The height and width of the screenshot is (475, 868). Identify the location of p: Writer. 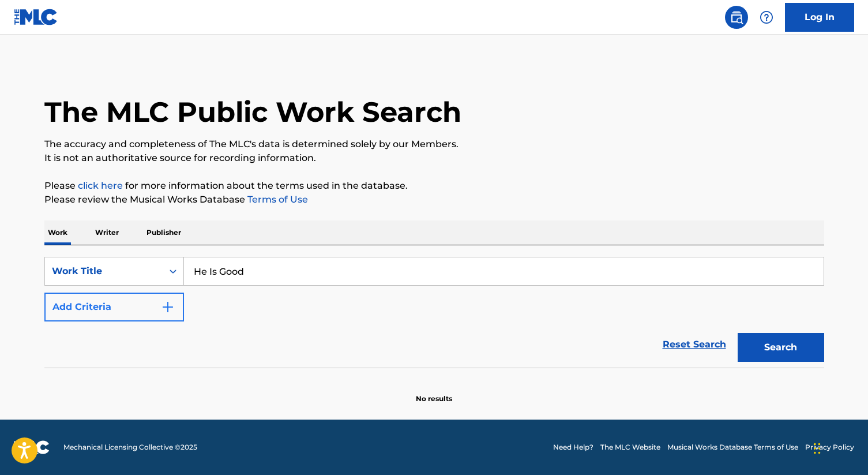
(107, 232).